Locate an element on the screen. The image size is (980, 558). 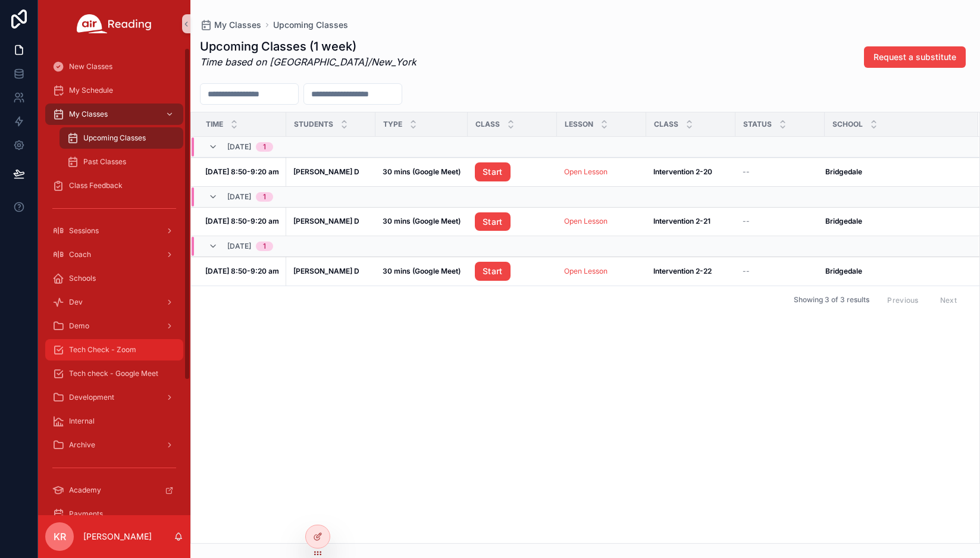
a: Development is located at coordinates (114, 398).